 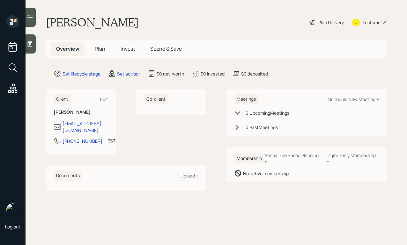 What do you see at coordinates (353, 99) in the screenshot?
I see `div: Schedule New Meeting +` at bounding box center [353, 99].